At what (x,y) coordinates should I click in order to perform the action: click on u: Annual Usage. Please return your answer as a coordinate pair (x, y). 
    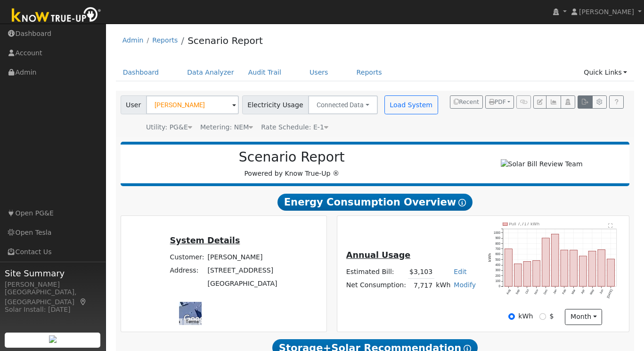
    Looking at the image, I should click on (378, 255).